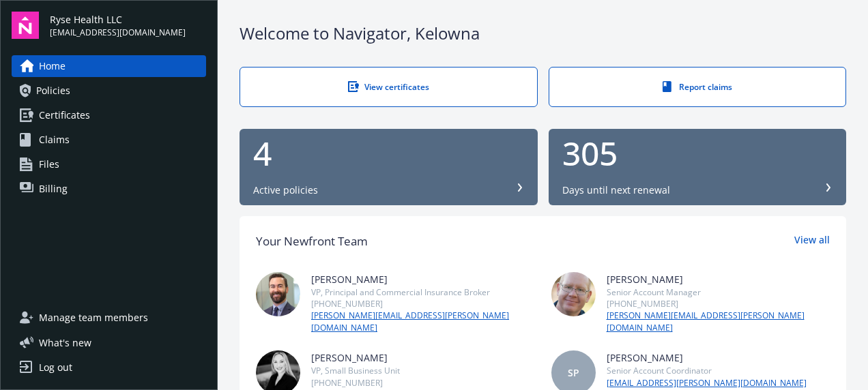  I want to click on div: 4, so click(388, 153).